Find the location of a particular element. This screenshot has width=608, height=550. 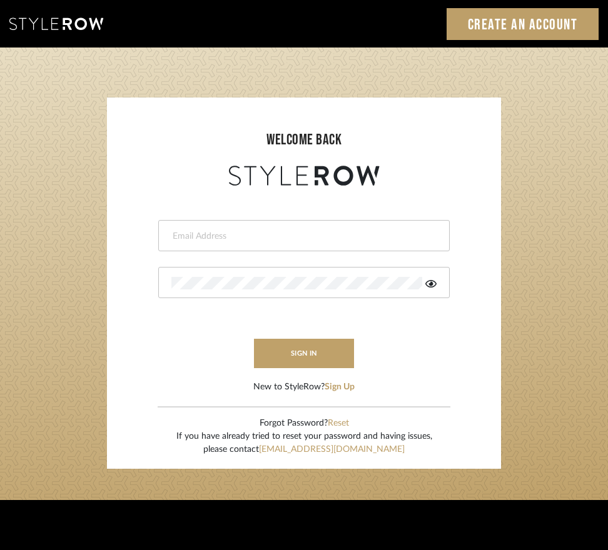

div: Forgot Password? is located at coordinates (304, 423).